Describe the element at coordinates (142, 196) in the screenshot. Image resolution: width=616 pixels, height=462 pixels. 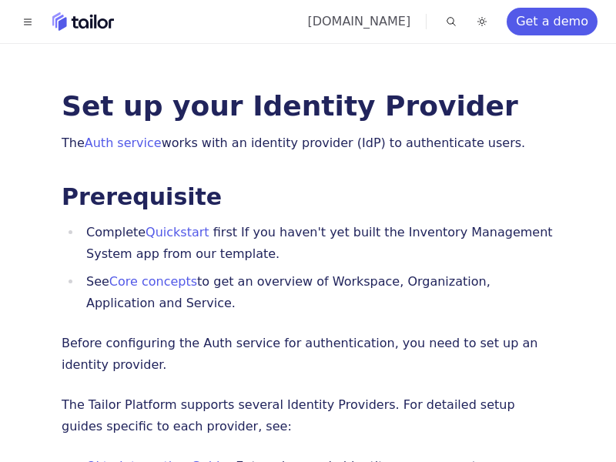
I see `a: Prerequisite` at that location.